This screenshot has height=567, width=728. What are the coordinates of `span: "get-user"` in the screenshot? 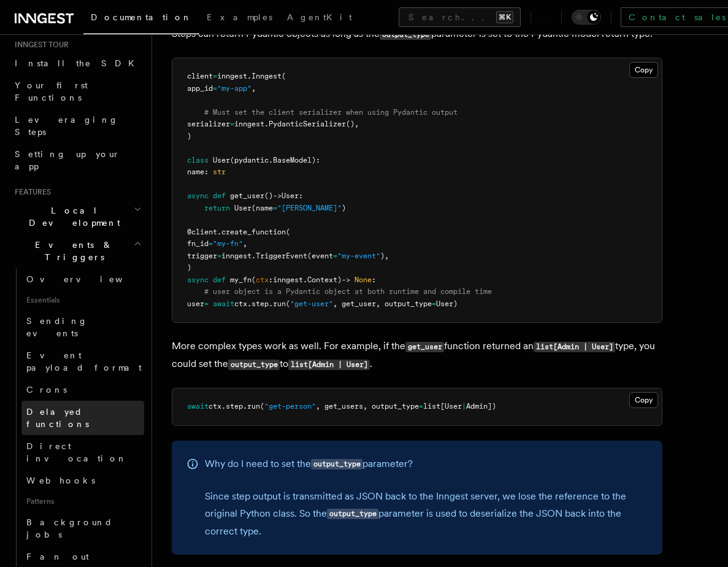 It's located at (311, 304).